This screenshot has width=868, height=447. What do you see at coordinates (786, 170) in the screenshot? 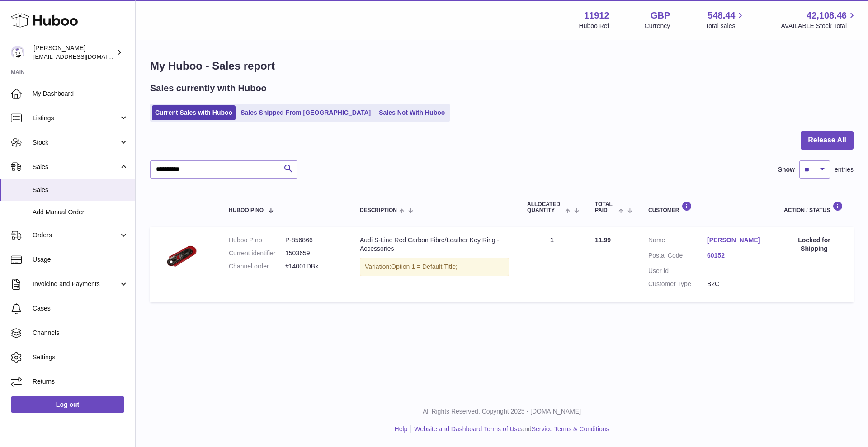
I see `label: Show` at bounding box center [786, 170].